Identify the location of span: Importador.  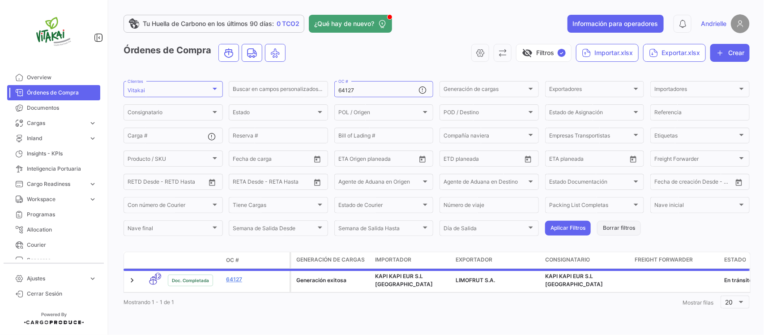
(393, 260).